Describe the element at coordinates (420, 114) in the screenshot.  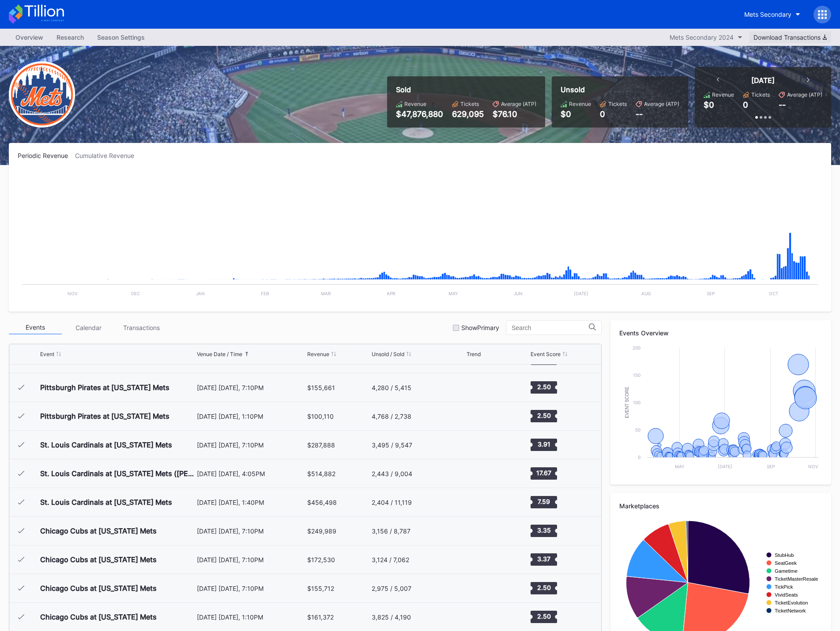
I see `div: $47,876,880` at that location.